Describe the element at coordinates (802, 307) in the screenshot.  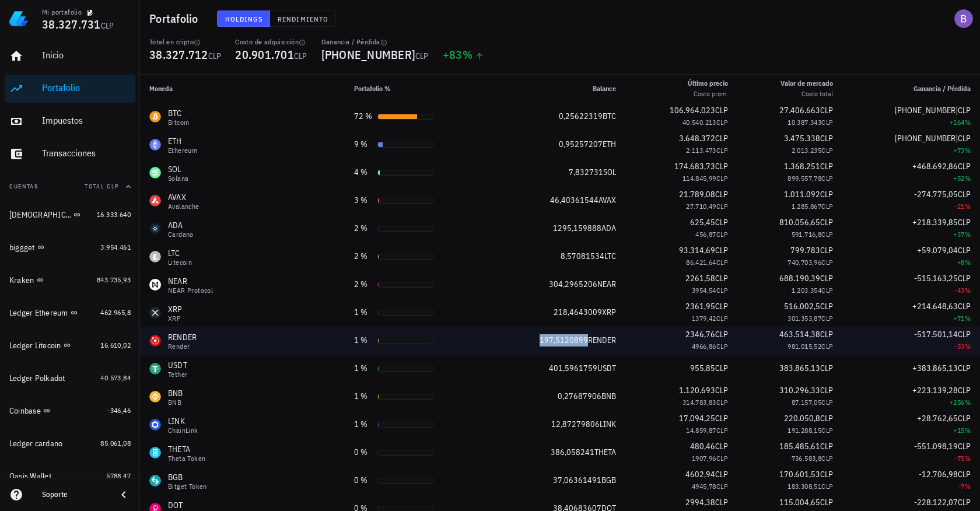
I see `span: 516.002,5` at that location.